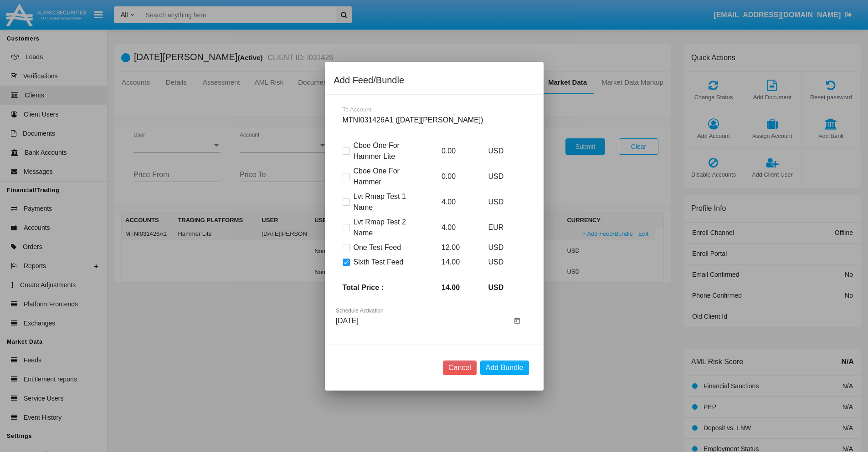 Image resolution: width=868 pixels, height=452 pixels. I want to click on span: To Account, so click(358, 109).